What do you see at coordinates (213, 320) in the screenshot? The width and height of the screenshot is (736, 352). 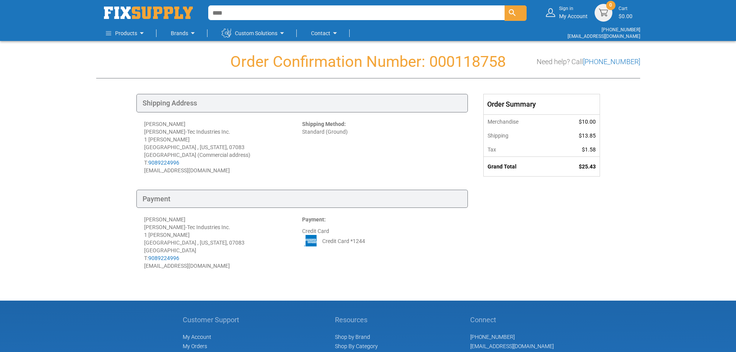 I see `h5: Customer Support` at bounding box center [213, 320].